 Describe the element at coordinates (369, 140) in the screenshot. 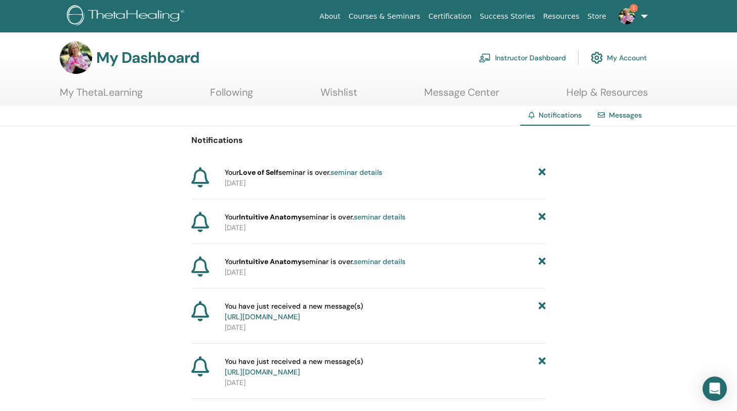

I see `p: Notifications` at that location.